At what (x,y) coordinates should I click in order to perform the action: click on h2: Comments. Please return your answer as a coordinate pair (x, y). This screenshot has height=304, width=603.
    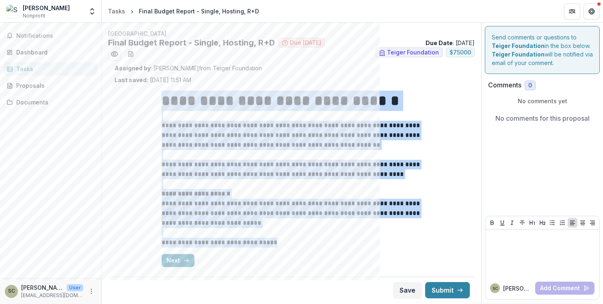
    Looking at the image, I should click on (505, 85).